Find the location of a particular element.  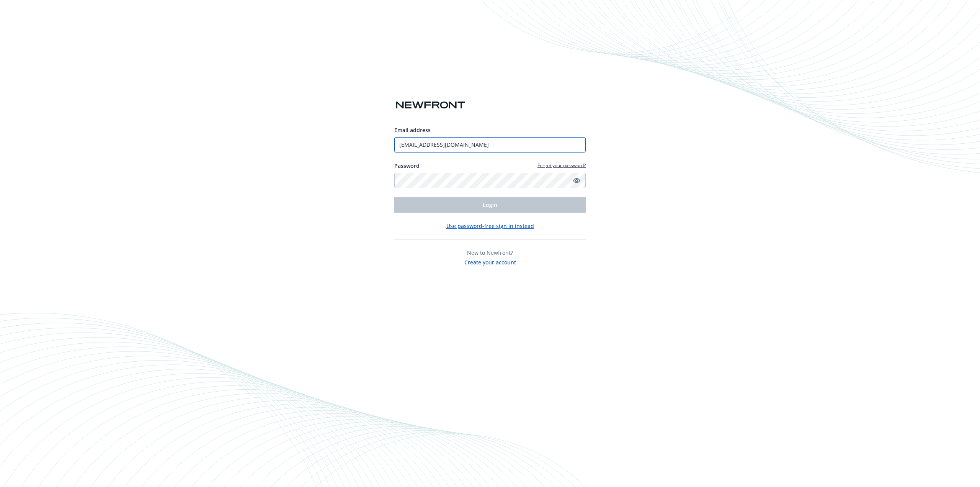

label: Password is located at coordinates (407, 166).